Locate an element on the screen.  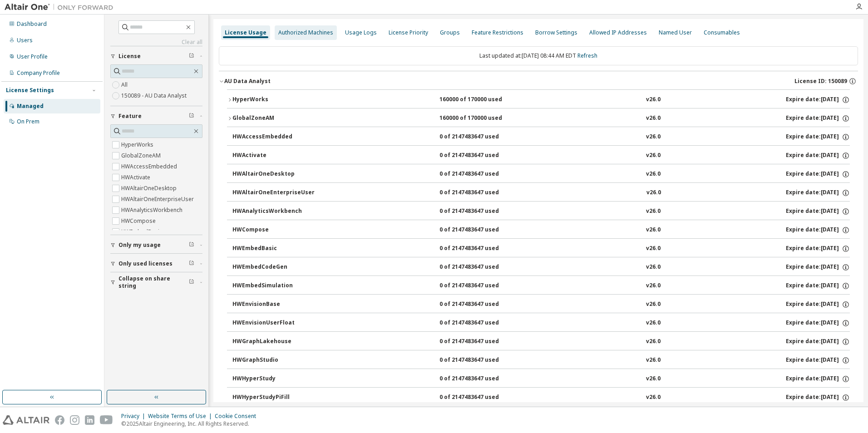
div: HWAltairOneEnterpriseUser is located at coordinates (273, 193).